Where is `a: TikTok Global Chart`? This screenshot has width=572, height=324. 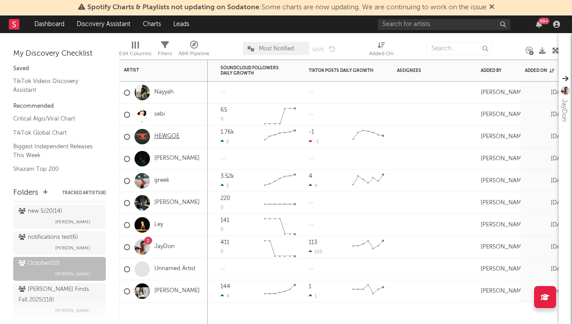 a: TikTok Global Chart is located at coordinates (55, 133).